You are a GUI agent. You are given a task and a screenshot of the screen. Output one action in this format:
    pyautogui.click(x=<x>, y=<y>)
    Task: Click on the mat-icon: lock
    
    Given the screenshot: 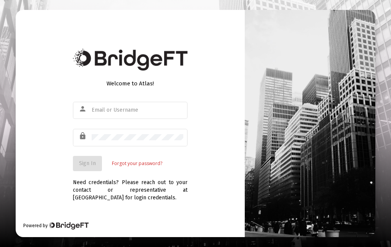 What is the action you would take?
    pyautogui.click(x=83, y=136)
    